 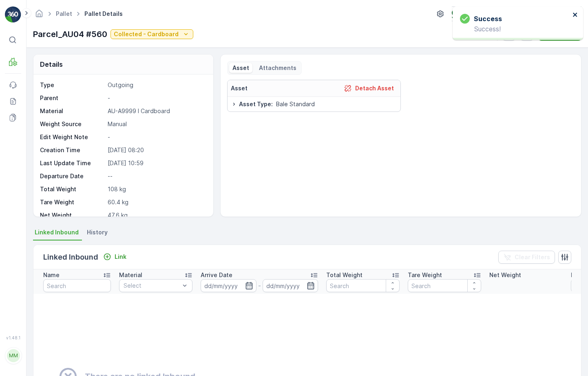 I want to click on span: Linked Inbound, so click(x=56, y=233).